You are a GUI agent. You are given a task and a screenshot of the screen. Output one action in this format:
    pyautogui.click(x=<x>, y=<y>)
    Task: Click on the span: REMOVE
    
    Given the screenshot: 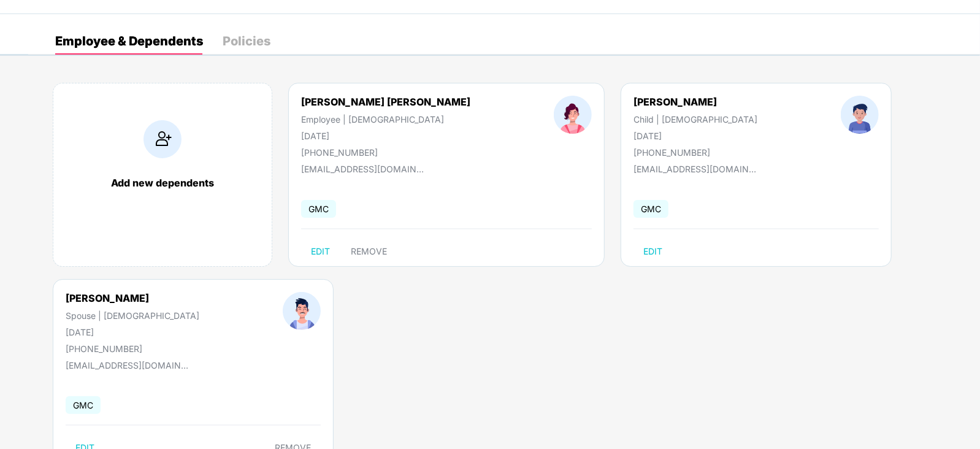 What is the action you would take?
    pyautogui.click(x=368, y=251)
    